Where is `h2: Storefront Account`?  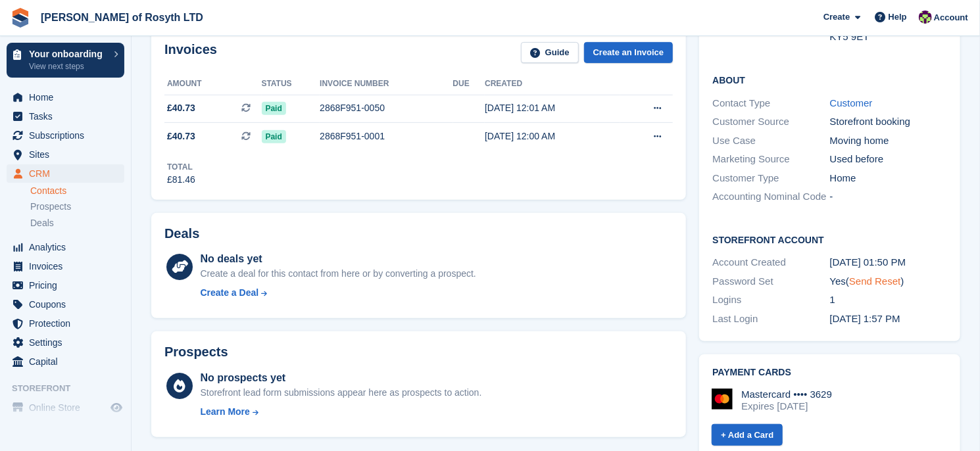
h2: Storefront Account is located at coordinates (830, 239).